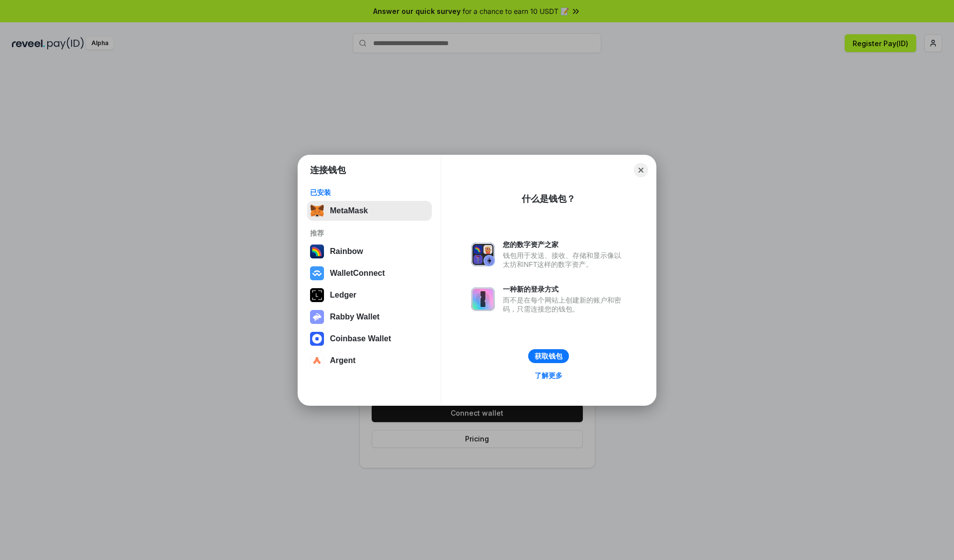 The image size is (954, 560). Describe the element at coordinates (369, 339) in the screenshot. I see `button: Coinbase Wallet` at that location.